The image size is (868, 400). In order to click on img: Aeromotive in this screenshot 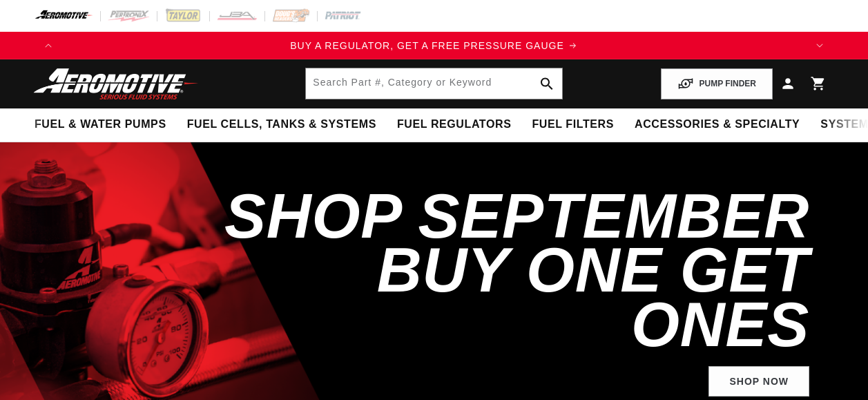, I will do `click(116, 84)`.